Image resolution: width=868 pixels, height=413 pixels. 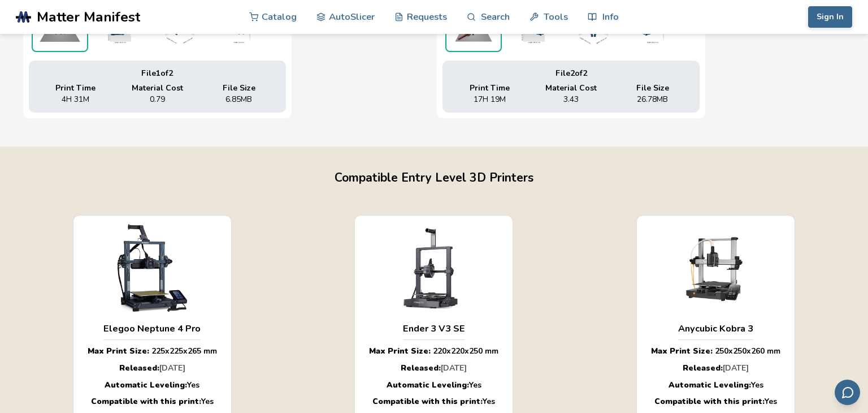 I want to click on div: File 1 of 2, so click(x=158, y=73).